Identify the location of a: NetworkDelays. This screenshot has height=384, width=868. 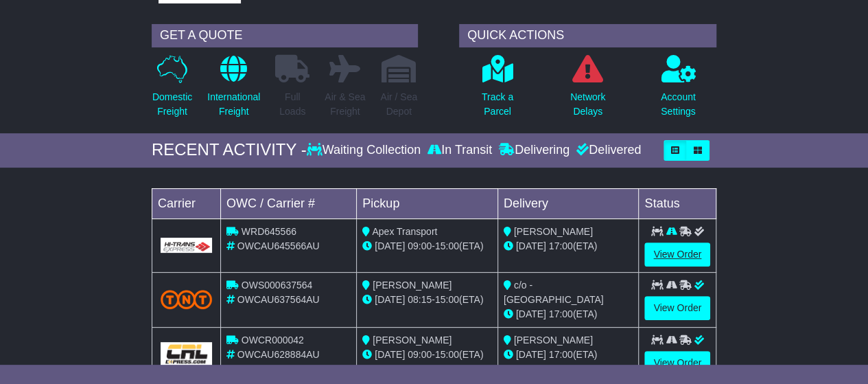
(588, 90).